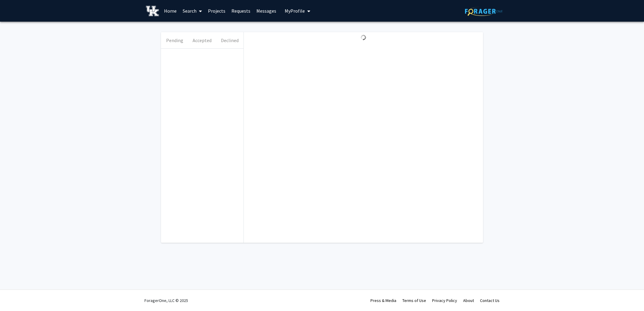 Image resolution: width=644 pixels, height=311 pixels. I want to click on span: My Profile, so click(295, 11).